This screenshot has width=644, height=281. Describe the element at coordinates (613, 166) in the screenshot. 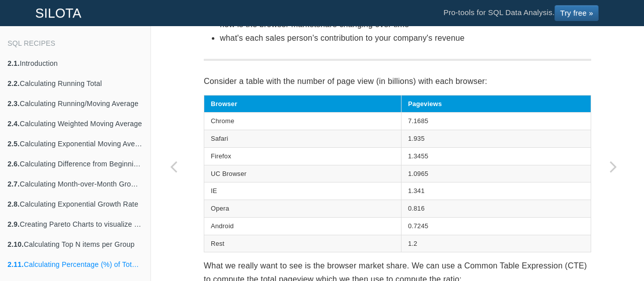

I see `a: Next page: Calculating Summary Statistics` at that location.